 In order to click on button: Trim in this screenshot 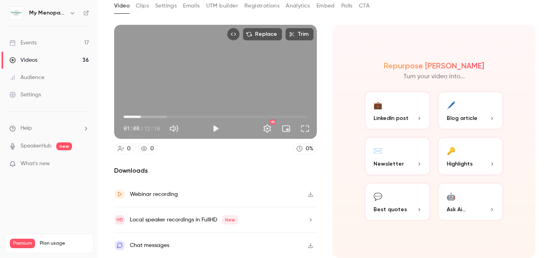, I will do `click(299, 34)`.